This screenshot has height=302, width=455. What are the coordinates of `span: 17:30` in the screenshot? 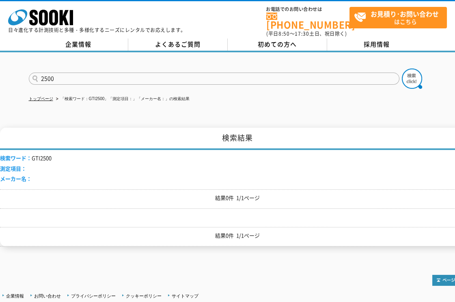 It's located at (302, 34).